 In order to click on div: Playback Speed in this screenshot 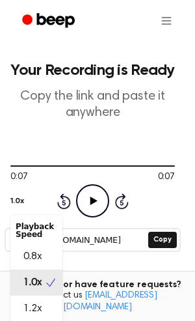, I will do `click(36, 231)`.